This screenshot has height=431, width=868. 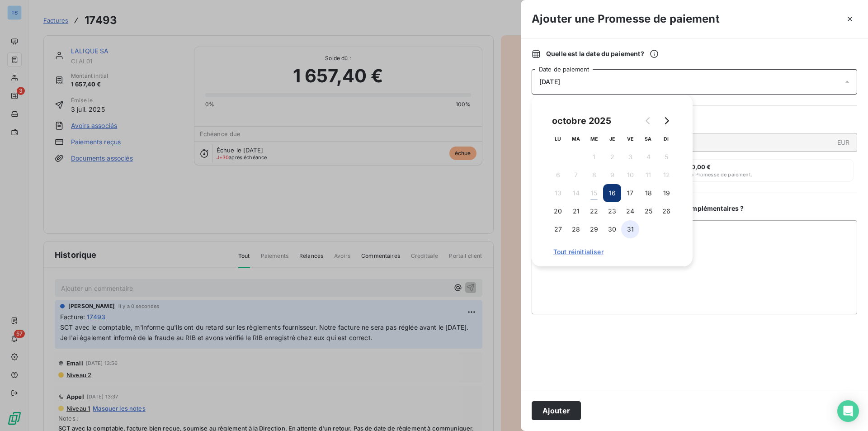 What do you see at coordinates (576, 193) in the screenshot?
I see `button: 14` at bounding box center [576, 193].